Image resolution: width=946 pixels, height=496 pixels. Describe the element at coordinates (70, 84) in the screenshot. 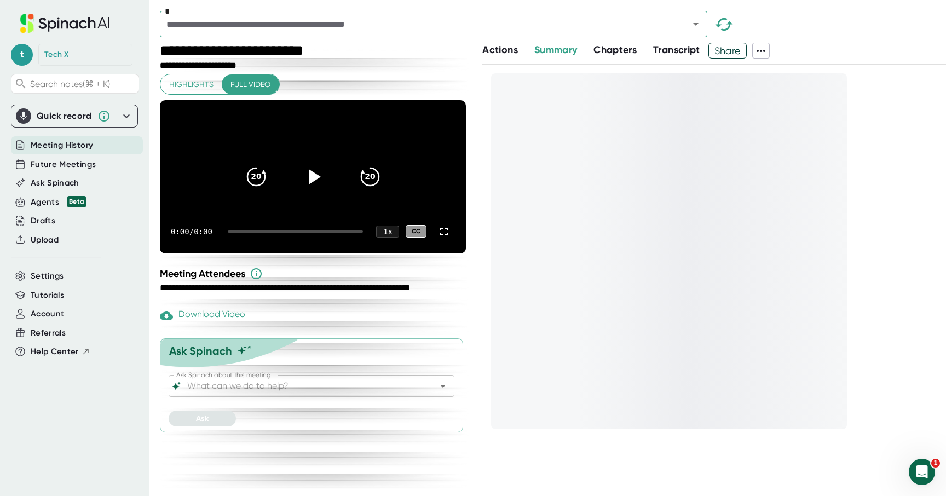

I see `span: Search notes (⌘ + K)` at that location.